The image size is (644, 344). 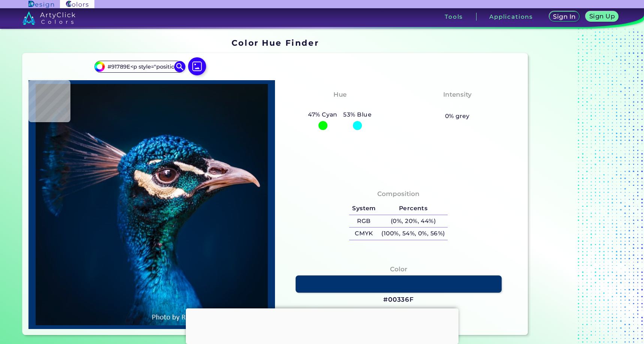 I want to click on input: type color.., so click(x=140, y=66).